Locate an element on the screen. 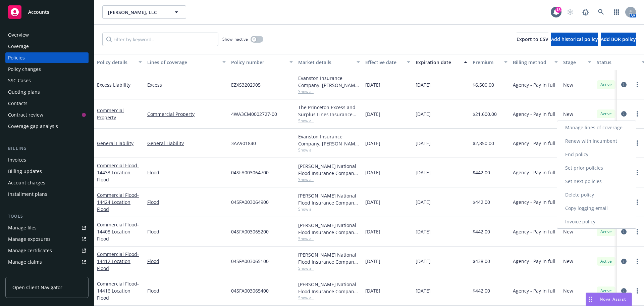 The image size is (644, 306). a: Report a Bug is located at coordinates (586, 12).